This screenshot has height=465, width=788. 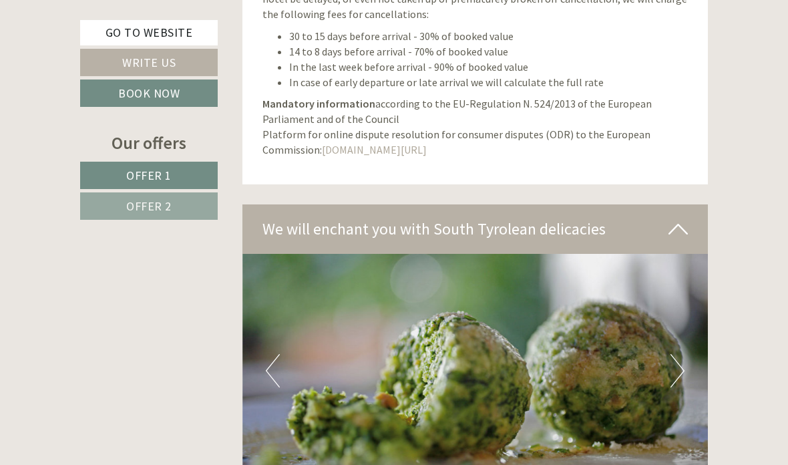 What do you see at coordinates (82, 56) in the screenshot?
I see `div: Hello, how can we help you?` at bounding box center [82, 56].